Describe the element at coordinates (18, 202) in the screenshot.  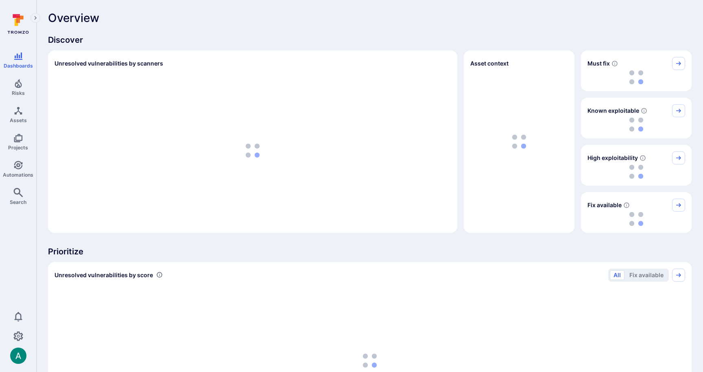
I see `span: Search` at that location.